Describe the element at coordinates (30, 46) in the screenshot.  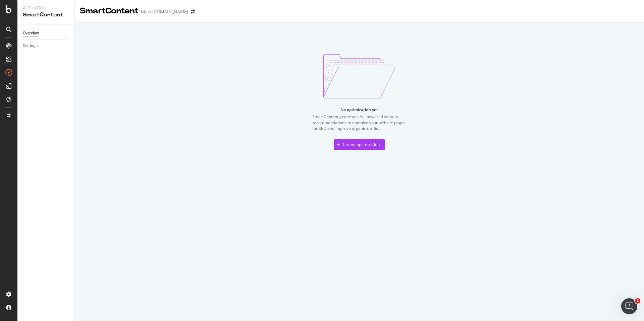
I see `div: Settings` at that location.